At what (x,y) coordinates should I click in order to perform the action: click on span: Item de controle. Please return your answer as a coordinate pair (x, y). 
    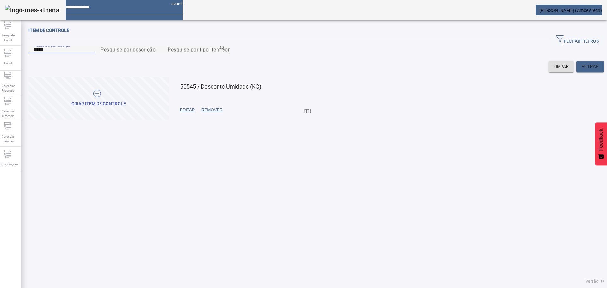
    Looking at the image, I should click on (49, 30).